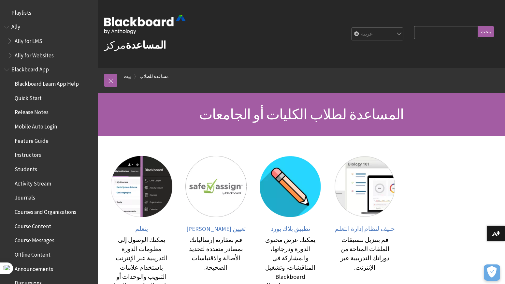 The height and width of the screenshot is (284, 505). What do you see at coordinates (492, 273) in the screenshot?
I see `button: فتح التفضيلات` at bounding box center [492, 273].